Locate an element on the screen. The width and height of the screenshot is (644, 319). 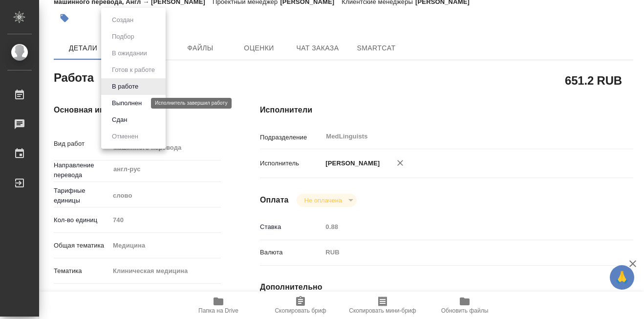
button: Сдан is located at coordinates (119, 120).